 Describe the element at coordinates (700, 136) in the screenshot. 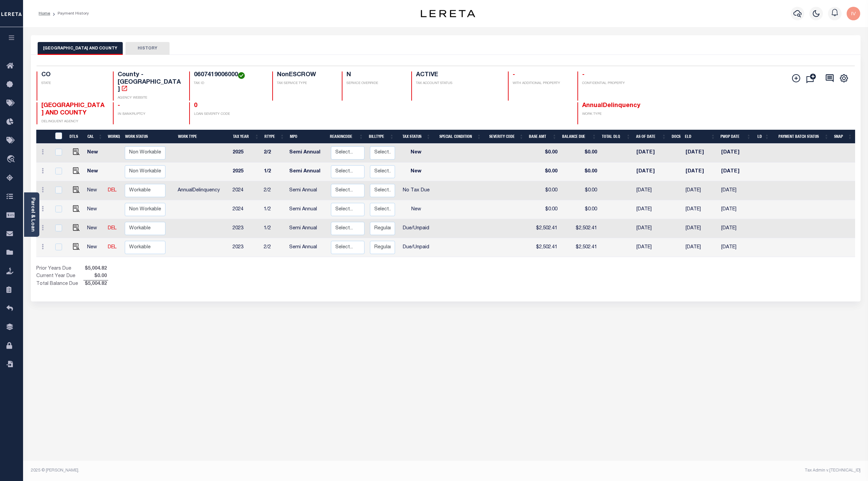

I see `th: ELD: activate to sort column ascending` at that location.